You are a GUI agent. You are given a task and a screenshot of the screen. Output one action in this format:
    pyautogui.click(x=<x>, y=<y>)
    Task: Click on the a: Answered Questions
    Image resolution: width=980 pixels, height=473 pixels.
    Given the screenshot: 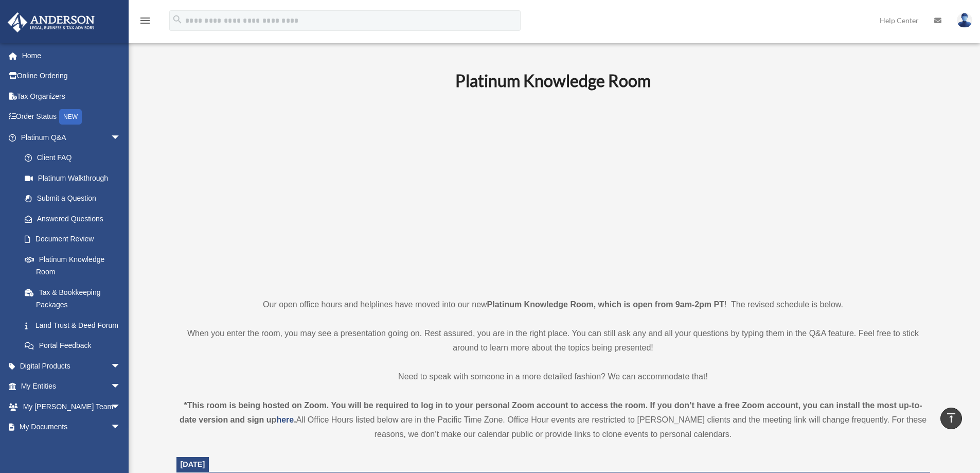 What is the action you would take?
    pyautogui.click(x=75, y=219)
    